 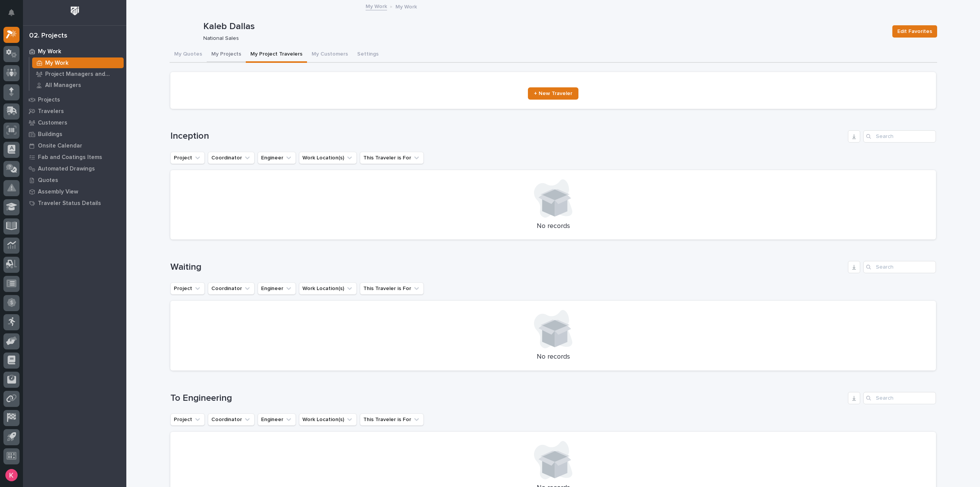 What do you see at coordinates (329, 55) in the screenshot?
I see `button: My Customers` at bounding box center [329, 55].